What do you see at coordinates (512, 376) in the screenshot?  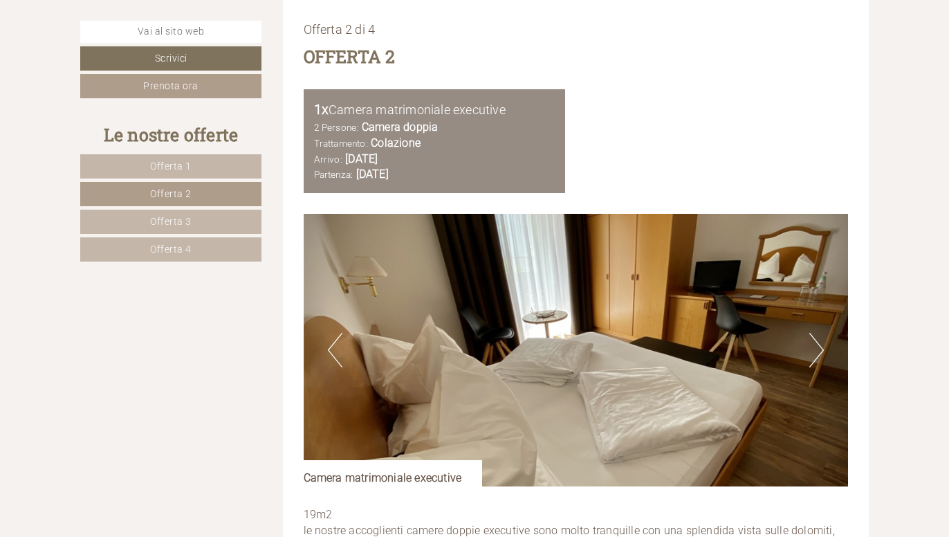 I see `button: Invia` at bounding box center [512, 376].